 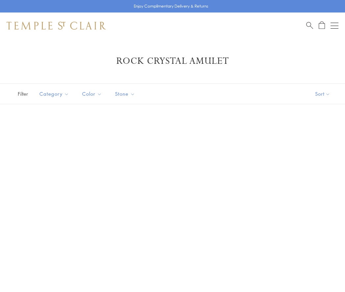 What do you see at coordinates (334, 26) in the screenshot?
I see `button: Open navigation` at bounding box center [334, 26].